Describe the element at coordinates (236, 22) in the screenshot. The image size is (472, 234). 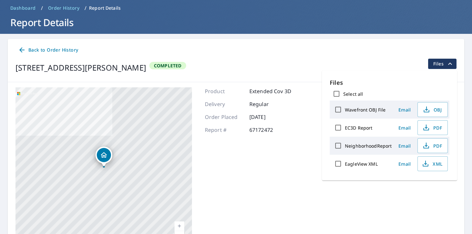
I see `h1: Report Details` at that location.